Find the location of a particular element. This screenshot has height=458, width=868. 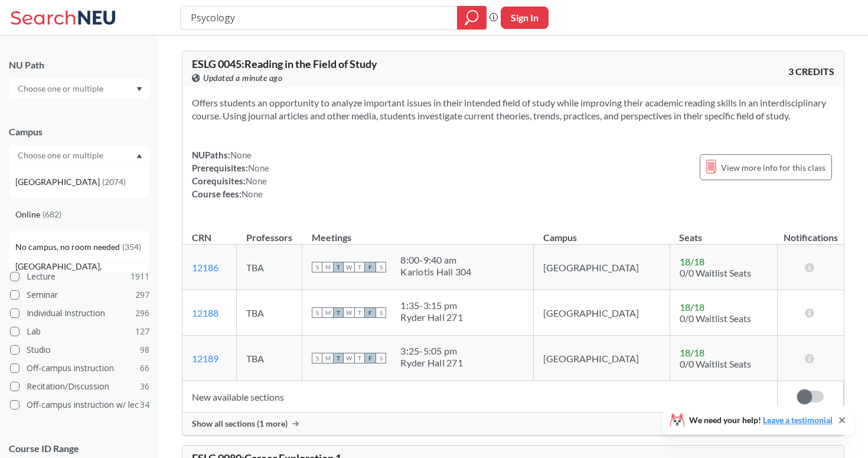

a: 12186 is located at coordinates (205, 267).